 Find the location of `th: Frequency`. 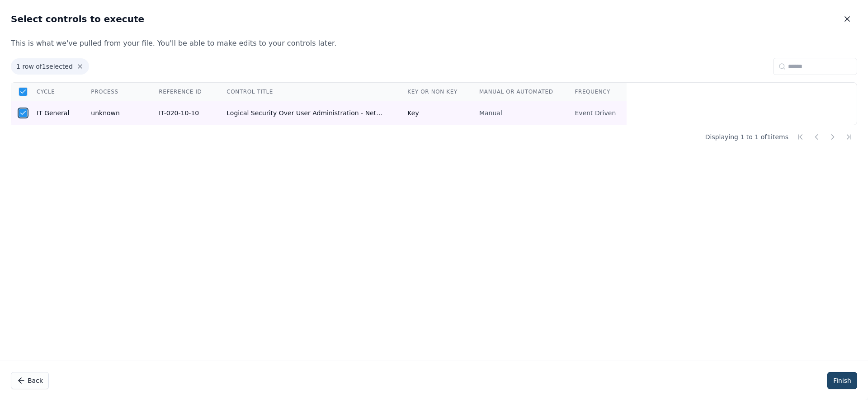

th: Frequency is located at coordinates (596, 92).